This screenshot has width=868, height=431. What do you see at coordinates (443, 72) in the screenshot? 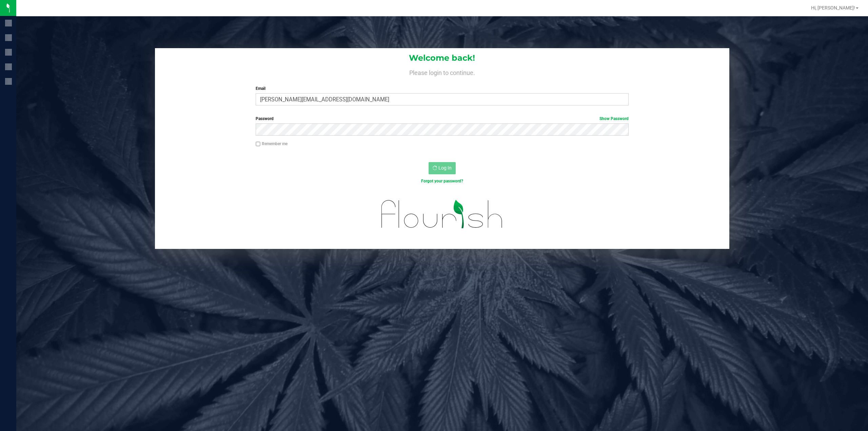
I see `h4: Please login to continue.` at bounding box center [443, 72].